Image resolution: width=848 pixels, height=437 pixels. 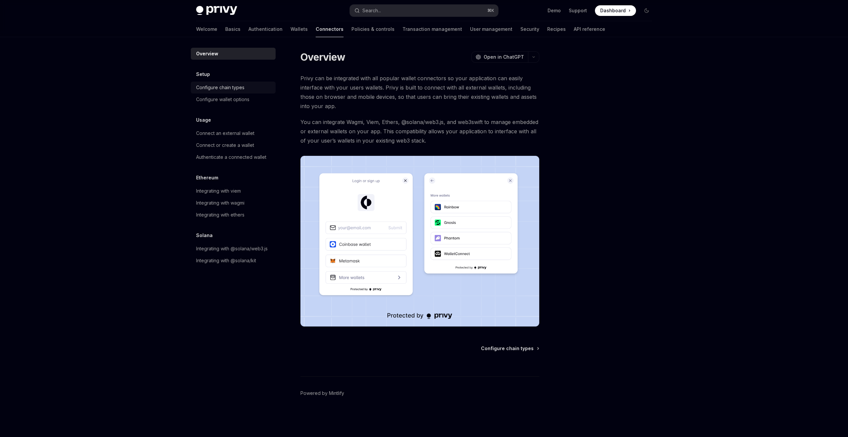 I want to click on a: Basics, so click(x=233, y=29).